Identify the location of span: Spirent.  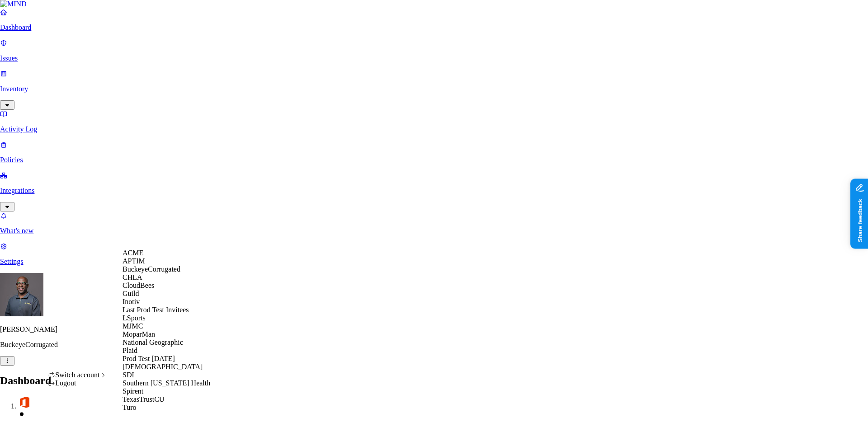
(133, 391).